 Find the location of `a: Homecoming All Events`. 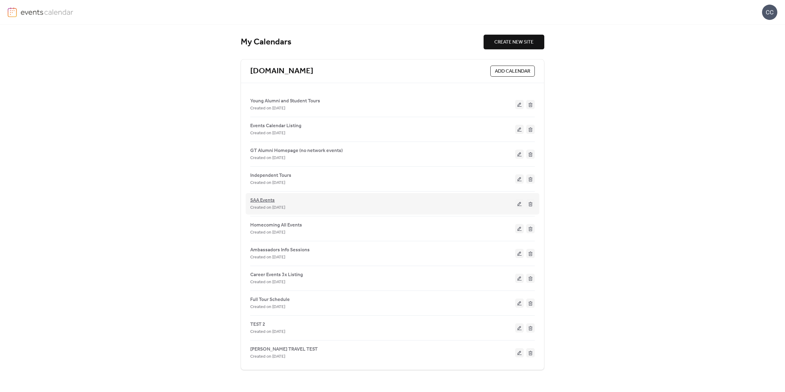

a: Homecoming All Events is located at coordinates (276, 225).